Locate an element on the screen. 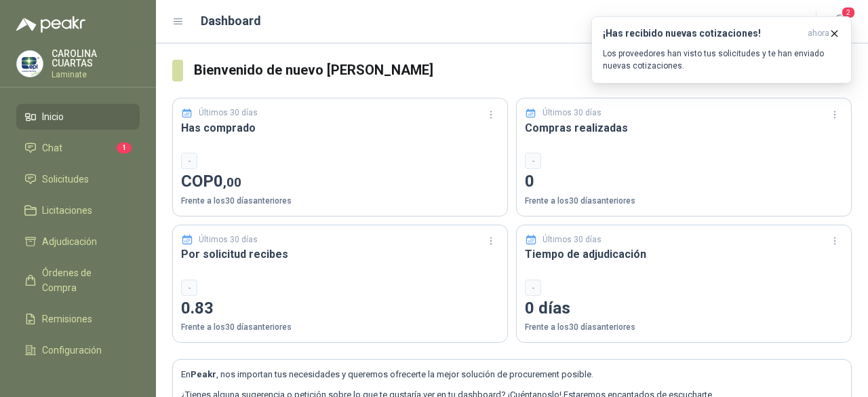  p: COP is located at coordinates (340, 182).